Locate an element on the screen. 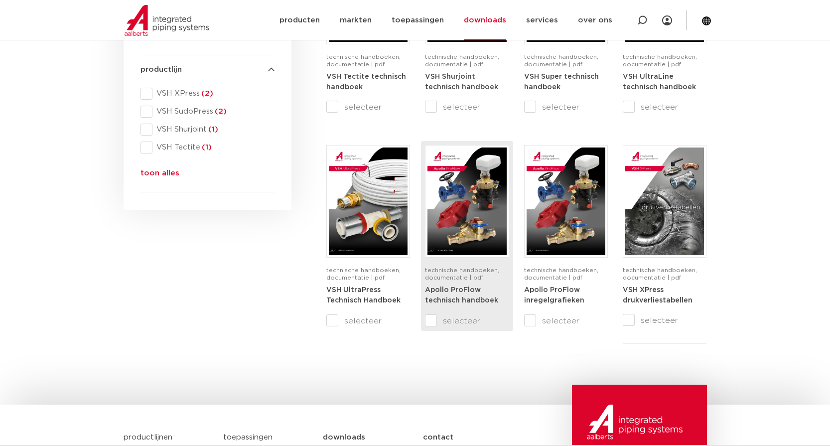 The width and height of the screenshot is (830, 446). a: Apollo ProFlow inregelgrafieken is located at coordinates (554, 295).